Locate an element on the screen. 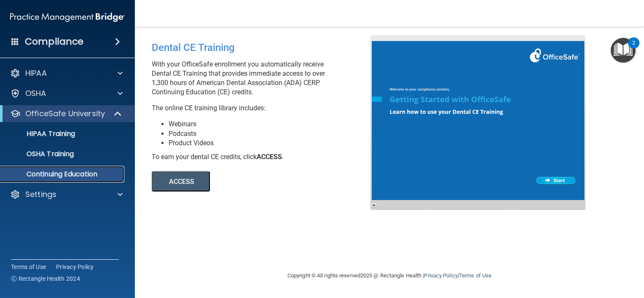 The height and width of the screenshot is (298, 644). p: With your OfficeSafe enrollment you automatically receive Dental CE Training that provides immedi... is located at coordinates (264, 78).